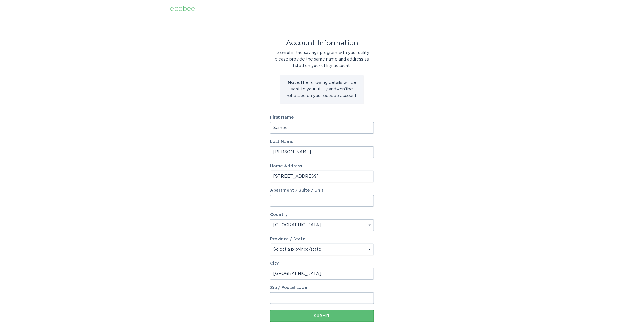 Image resolution: width=644 pixels, height=329 pixels. Describe the element at coordinates (322, 43) in the screenshot. I see `div: Account Information` at that location.